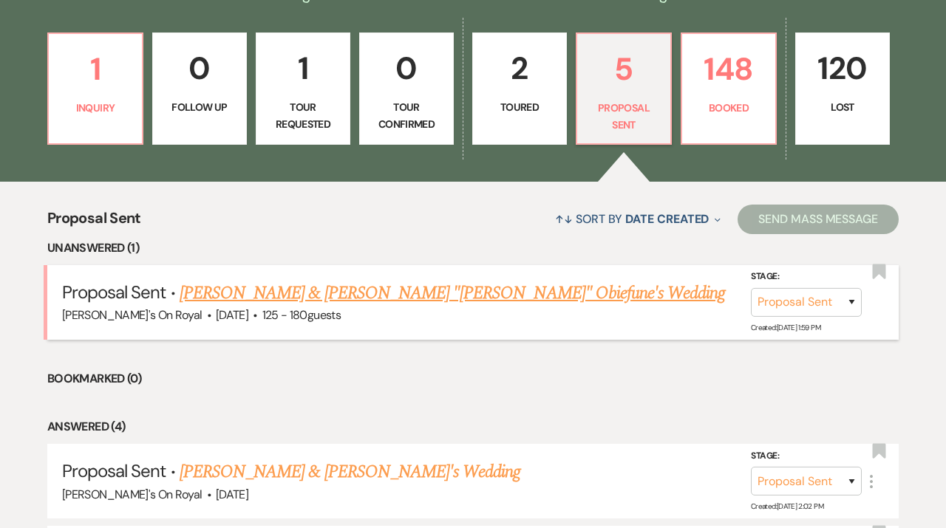 This screenshot has width=946, height=528. Describe the element at coordinates (519, 89) in the screenshot. I see `a: 2Toured` at that location.